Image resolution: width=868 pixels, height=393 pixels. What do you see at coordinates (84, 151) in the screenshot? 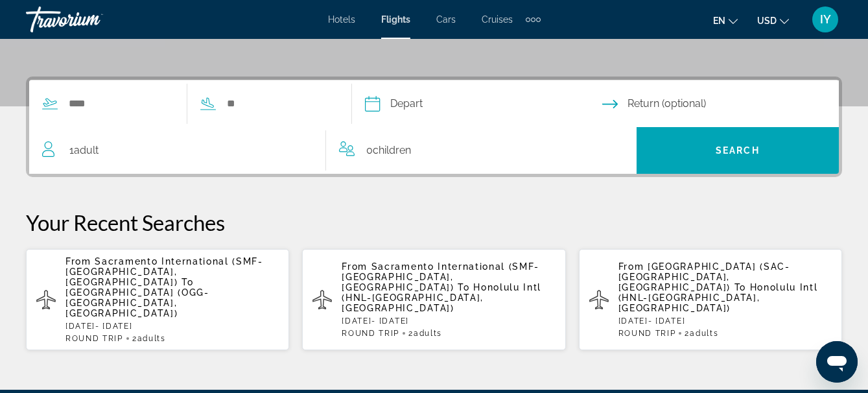
I see `span: 1` at bounding box center [84, 151].